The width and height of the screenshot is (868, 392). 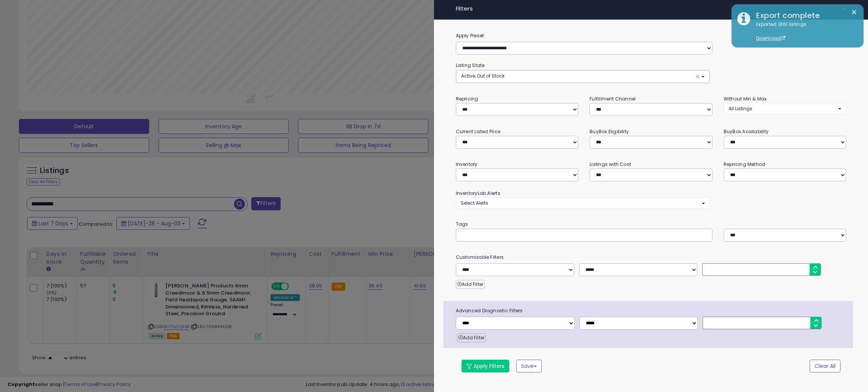 What do you see at coordinates (483, 75) in the screenshot?
I see `span: Active, Out of Stock` at bounding box center [483, 75].